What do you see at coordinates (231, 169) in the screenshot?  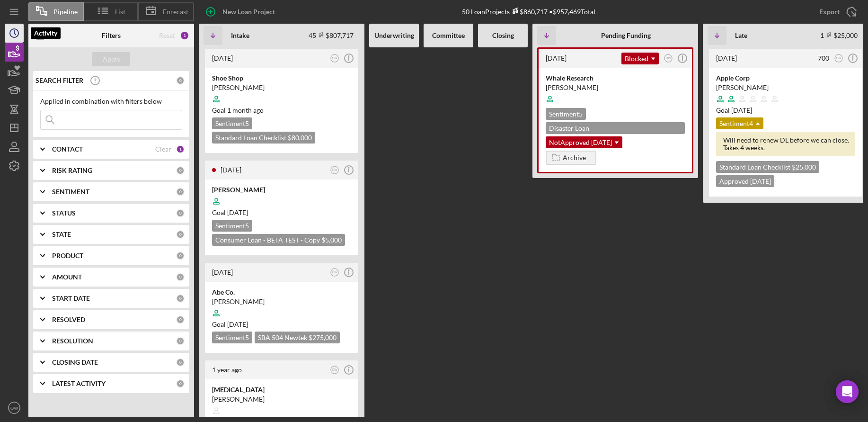 I see `time: 2025-02-06 23:07` at bounding box center [231, 169].